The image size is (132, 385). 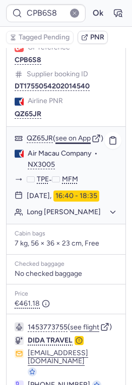 I want to click on button: Ok, so click(x=98, y=13).